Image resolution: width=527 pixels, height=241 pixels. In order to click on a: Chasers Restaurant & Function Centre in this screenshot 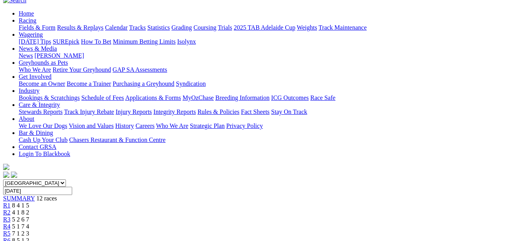, I will do `click(117, 140)`.